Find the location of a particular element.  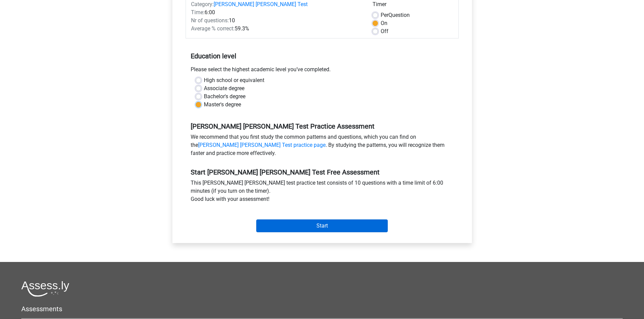

div: Please select the highest academic level you’ve completed. is located at coordinates (322, 71).